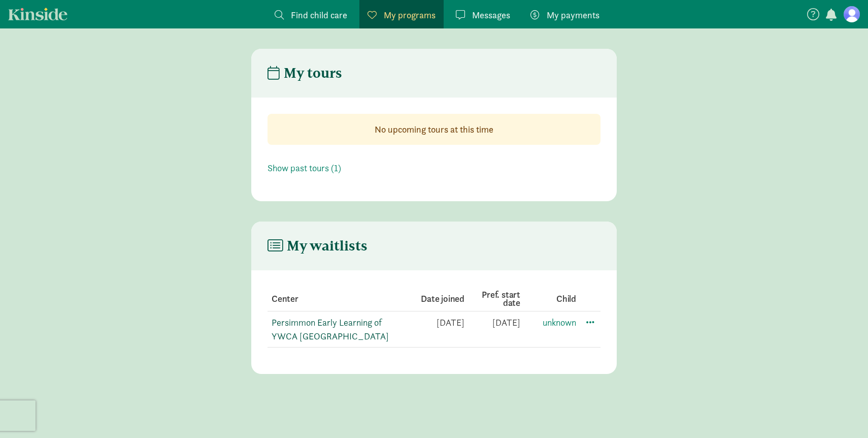  Describe the element at coordinates (338, 298) in the screenshot. I see `th: Center` at that location.